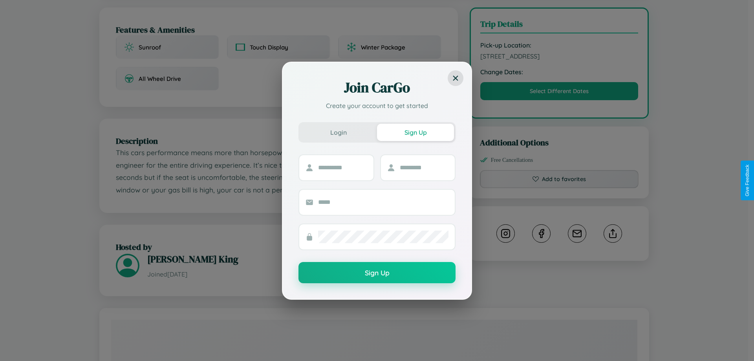 This screenshot has height=361, width=754. I want to click on div: Give Feedback, so click(747, 180).